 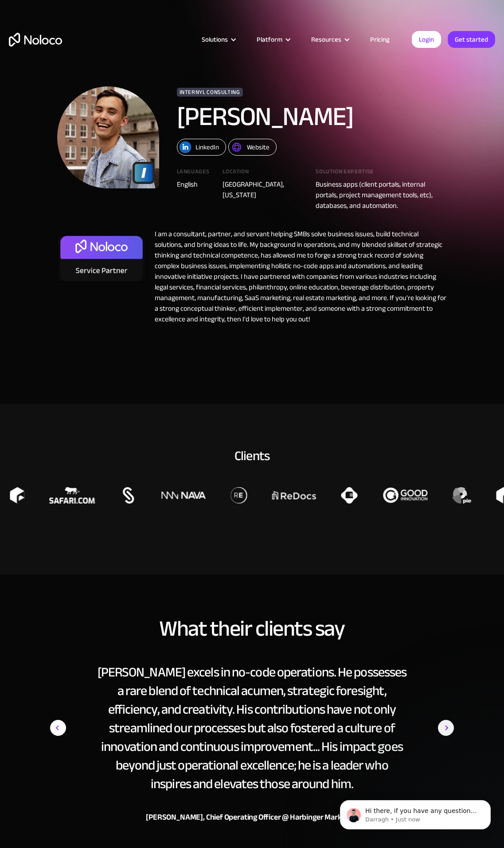 What do you see at coordinates (252, 148) in the screenshot?
I see `a: Website` at bounding box center [252, 148].